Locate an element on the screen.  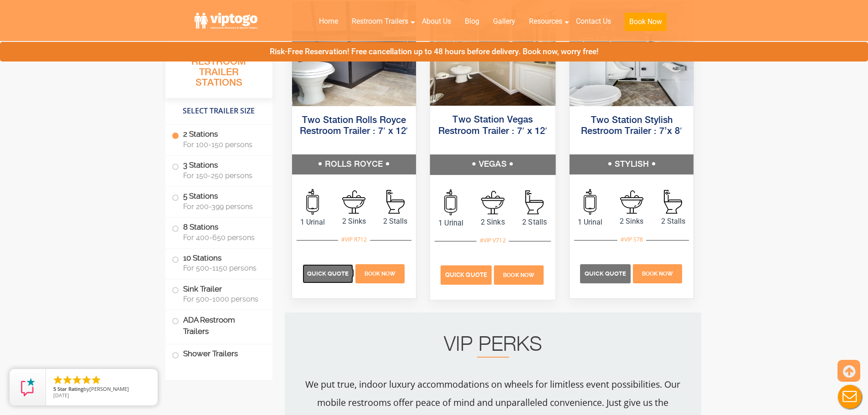
a: Restroom Trailers is located at coordinates (380, 22).